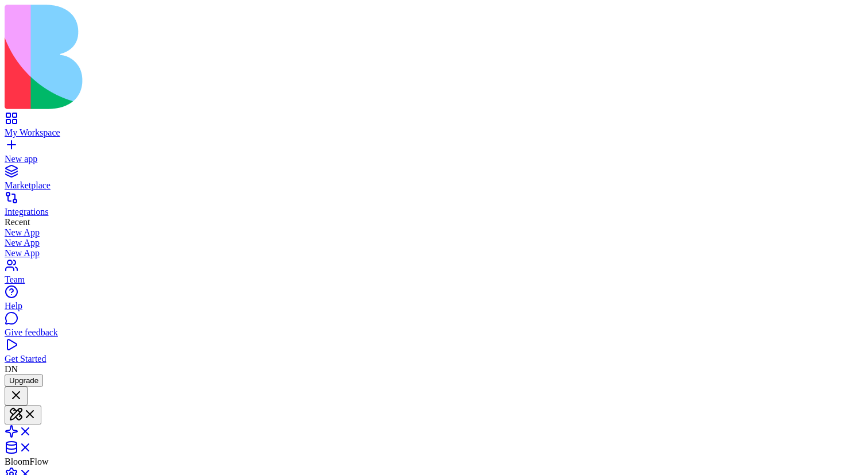 This screenshot has height=475, width=868. I want to click on button: Upgrade, so click(24, 380).